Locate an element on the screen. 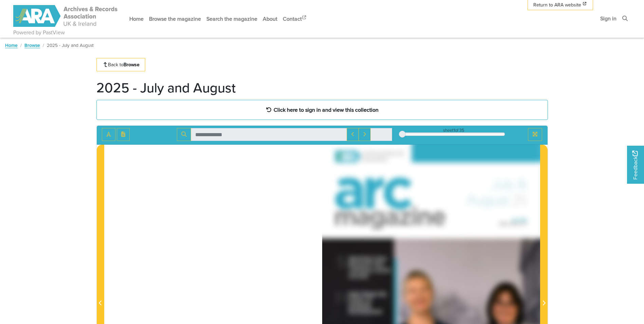 The image size is (644, 324). span: Feedback is located at coordinates (636, 165).